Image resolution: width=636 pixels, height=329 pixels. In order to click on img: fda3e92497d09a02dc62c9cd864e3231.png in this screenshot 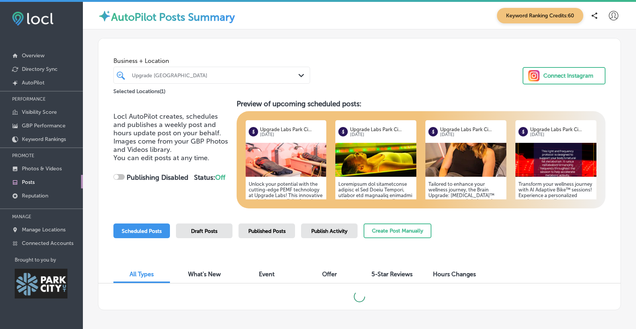, I will do `click(33, 18)`.